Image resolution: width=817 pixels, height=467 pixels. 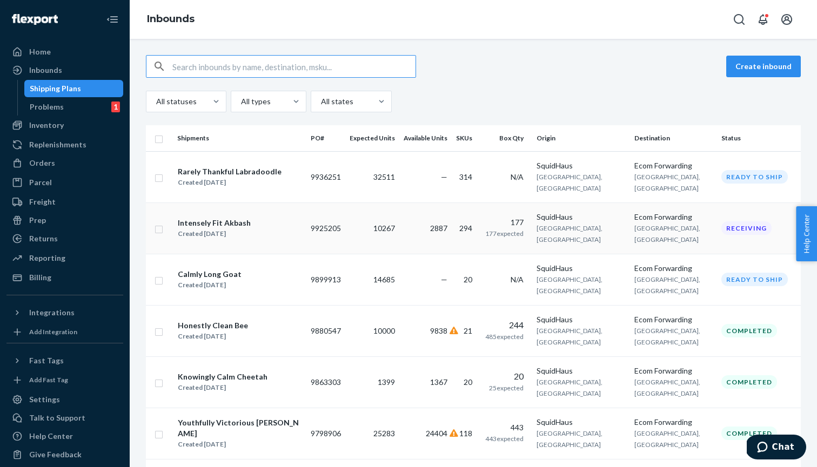 What do you see at coordinates (65, 455) in the screenshot?
I see `button: Give Feedback` at bounding box center [65, 455].